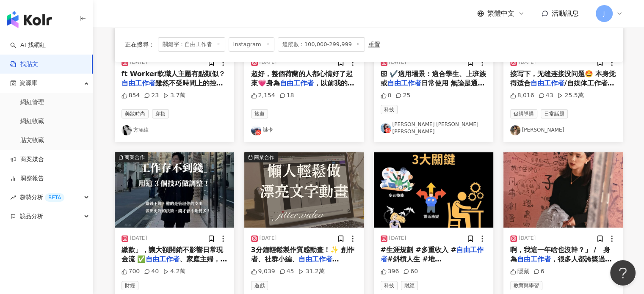 The height and width of the screenshot is (294, 644). What do you see at coordinates (561, 263) in the screenshot?
I see `span: ，很多人都誇獎過我「自律」，但` at bounding box center [561, 263].